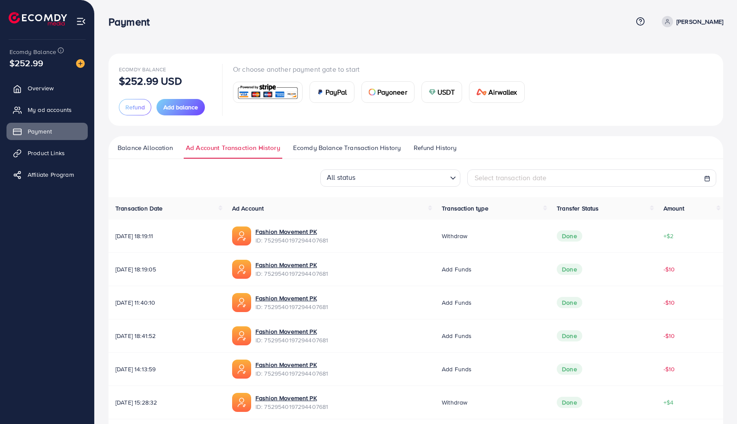  What do you see at coordinates (135, 107) in the screenshot?
I see `span: Refund` at bounding box center [135, 107].